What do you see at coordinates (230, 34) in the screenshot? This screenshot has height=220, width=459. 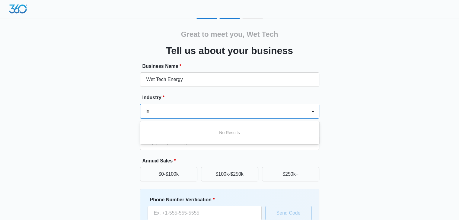 I see `h2: Great to meet you, Wet Tech` at bounding box center [230, 34].